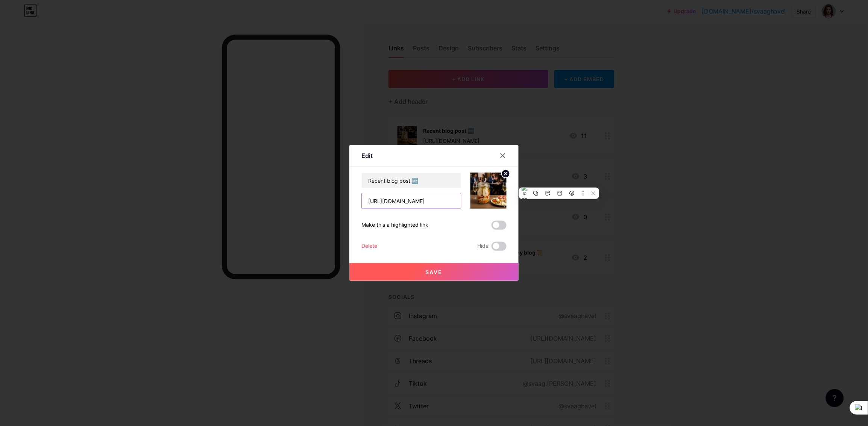  What do you see at coordinates (434, 271) in the screenshot?
I see `button: Save` at bounding box center [434, 271].